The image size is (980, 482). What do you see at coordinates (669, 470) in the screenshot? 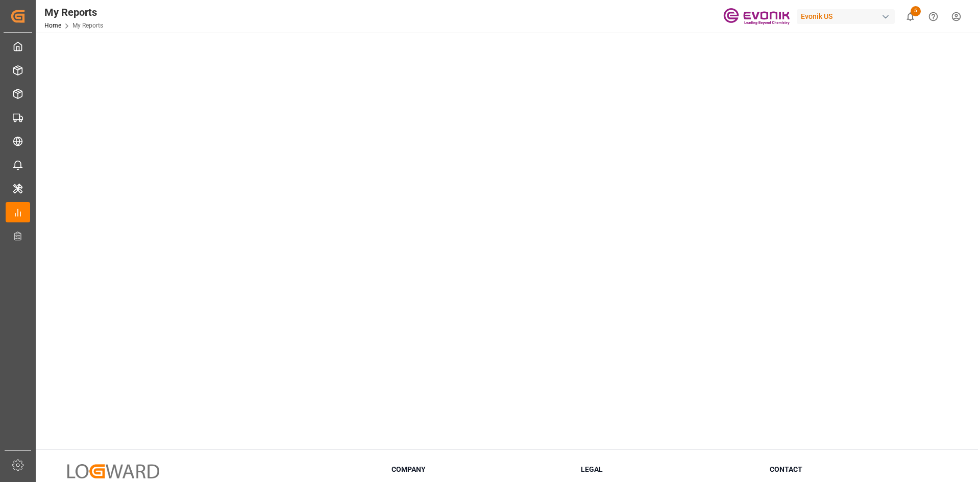
I see `h3: Legal` at bounding box center [669, 470].